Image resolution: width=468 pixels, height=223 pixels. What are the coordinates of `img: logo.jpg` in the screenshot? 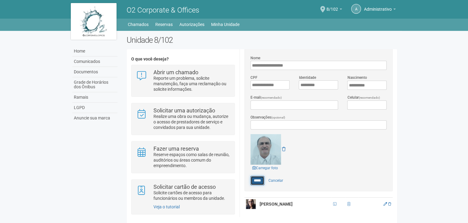 It's located at (94, 21).